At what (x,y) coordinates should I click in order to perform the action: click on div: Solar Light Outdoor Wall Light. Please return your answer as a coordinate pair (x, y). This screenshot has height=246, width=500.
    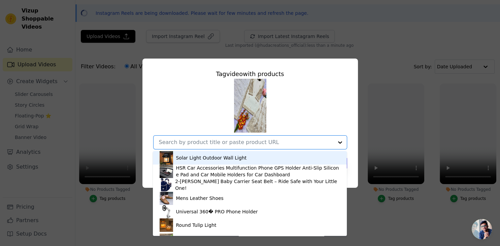
    Looking at the image, I should click on (211, 158).